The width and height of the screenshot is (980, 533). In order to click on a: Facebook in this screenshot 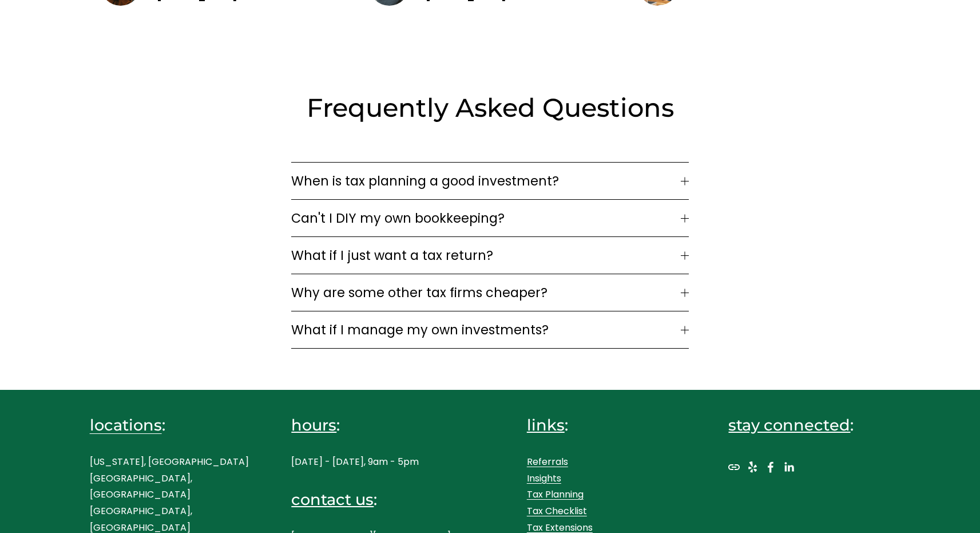, I will do `click(770, 467)`.